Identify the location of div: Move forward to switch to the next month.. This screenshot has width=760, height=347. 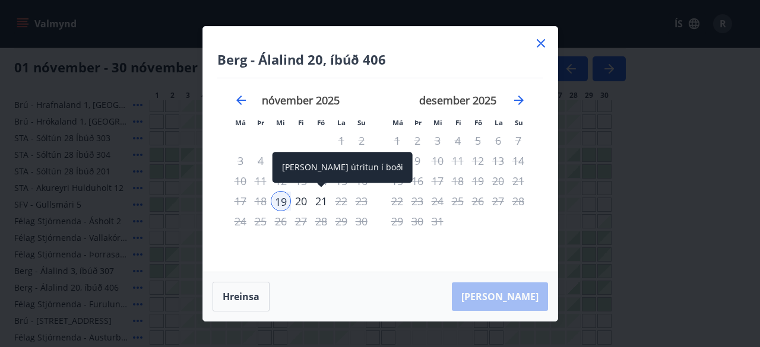
(519, 100).